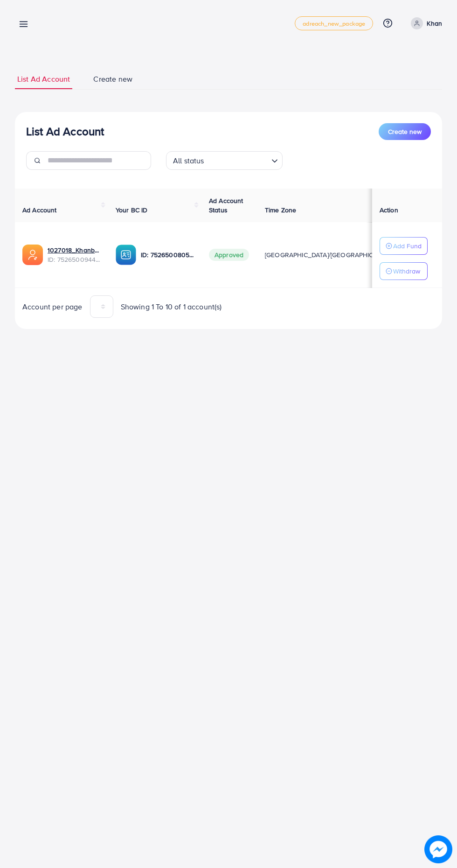  What do you see at coordinates (434, 24) in the screenshot?
I see `p: Khan` at bounding box center [434, 24].